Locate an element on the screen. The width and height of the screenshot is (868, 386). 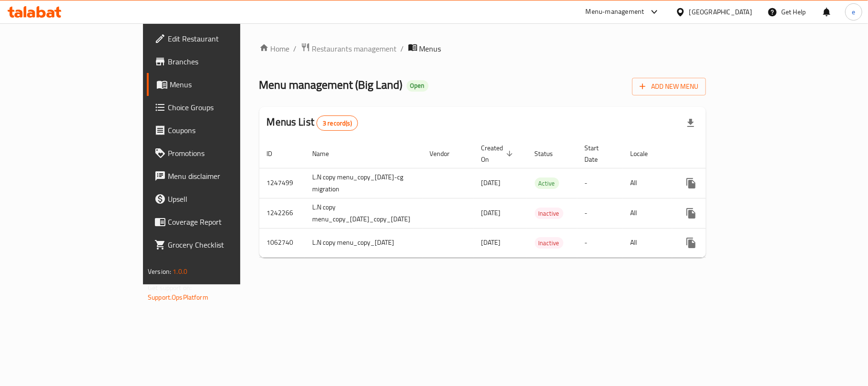
span: Coupons is located at coordinates (224, 130).